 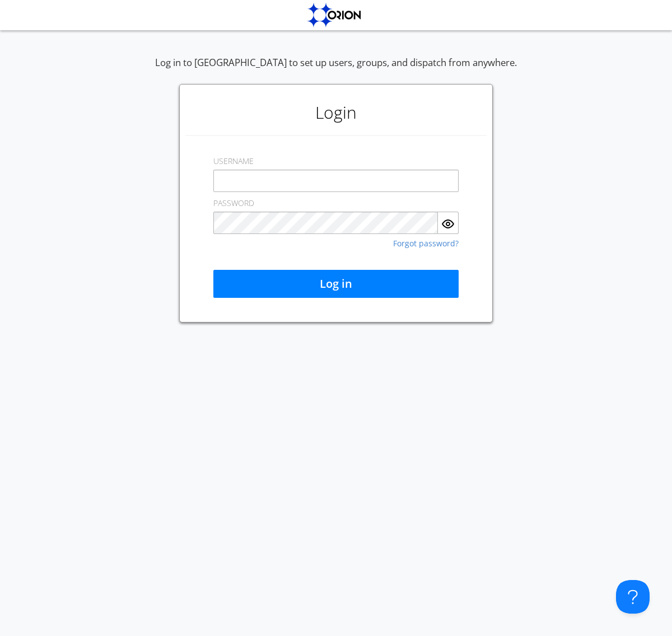 I want to click on img: eye.svg, so click(x=448, y=224).